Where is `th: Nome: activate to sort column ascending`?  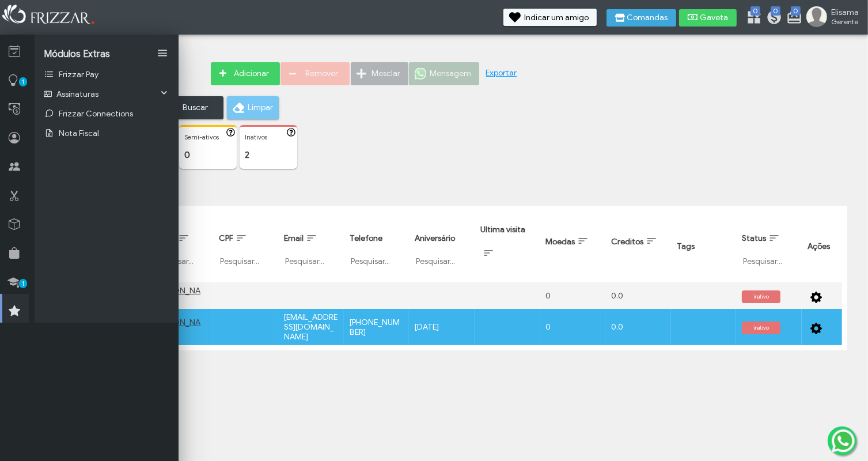 th: Nome: activate to sort column ascending is located at coordinates (180, 246).